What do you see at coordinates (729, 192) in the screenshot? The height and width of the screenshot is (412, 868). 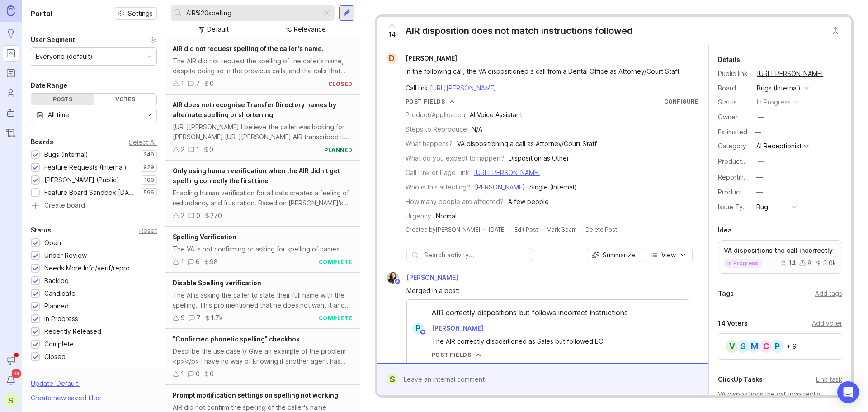 I see `label: Product` at bounding box center [729, 192].